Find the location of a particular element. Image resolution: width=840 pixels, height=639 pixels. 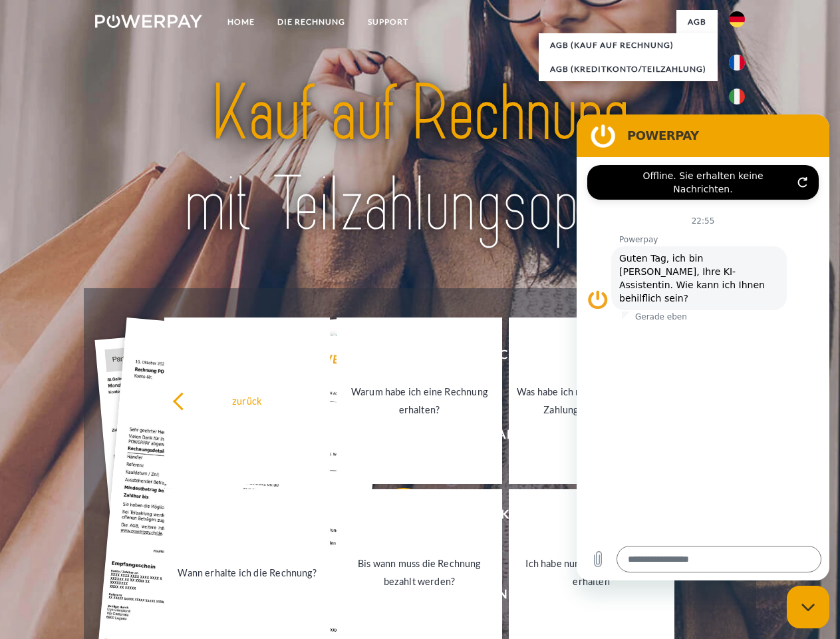

p: Powerpay is located at coordinates (148, 125).